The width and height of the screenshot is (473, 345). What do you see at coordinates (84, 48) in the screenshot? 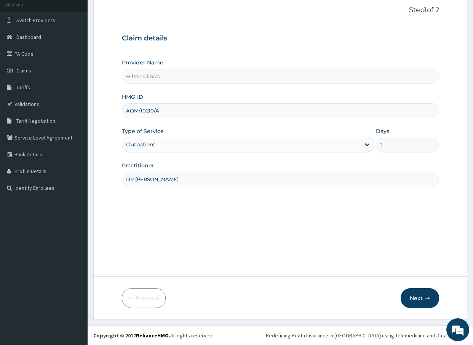
I see `div: Chat with us now` at bounding box center [84, 48].